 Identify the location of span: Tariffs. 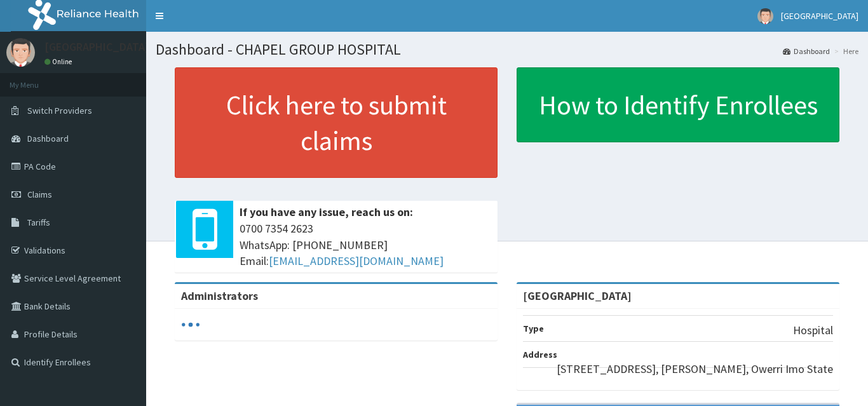
(39, 222).